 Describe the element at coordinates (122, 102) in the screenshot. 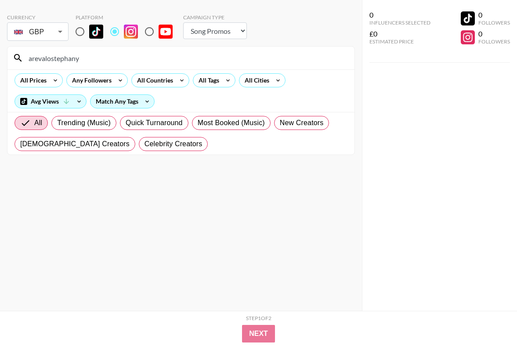

I see `div: Match Any Tags` at that location.